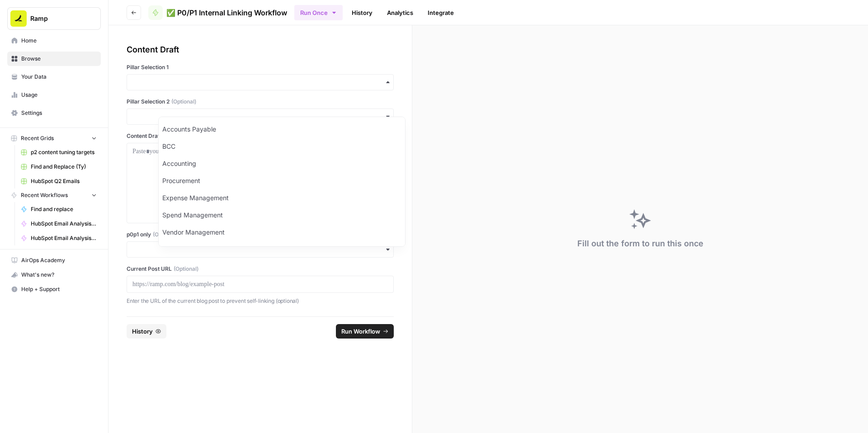 The image size is (868, 433). What do you see at coordinates (361, 331) in the screenshot?
I see `span: Run Workflow` at bounding box center [361, 331].